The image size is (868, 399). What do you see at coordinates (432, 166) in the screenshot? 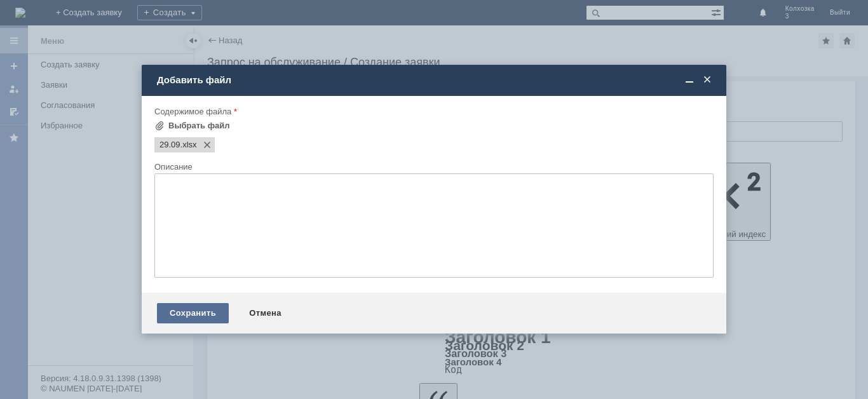
I see `div: Описание` at bounding box center [432, 166].